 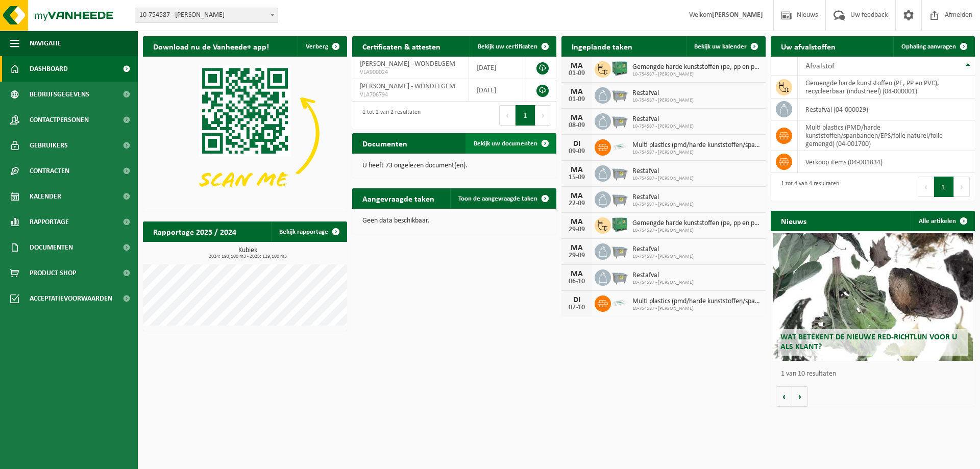 What do you see at coordinates (507, 47) in the screenshot?
I see `span: Bekijk uw certificaten` at bounding box center [507, 47].